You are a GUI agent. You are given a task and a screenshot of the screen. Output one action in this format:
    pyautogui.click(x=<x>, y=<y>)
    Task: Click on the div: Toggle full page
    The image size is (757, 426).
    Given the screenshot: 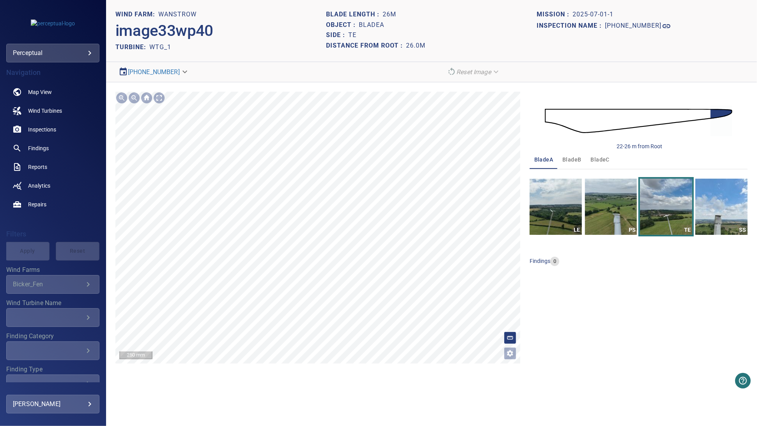 What is the action you would take?
    pyautogui.click(x=159, y=98)
    